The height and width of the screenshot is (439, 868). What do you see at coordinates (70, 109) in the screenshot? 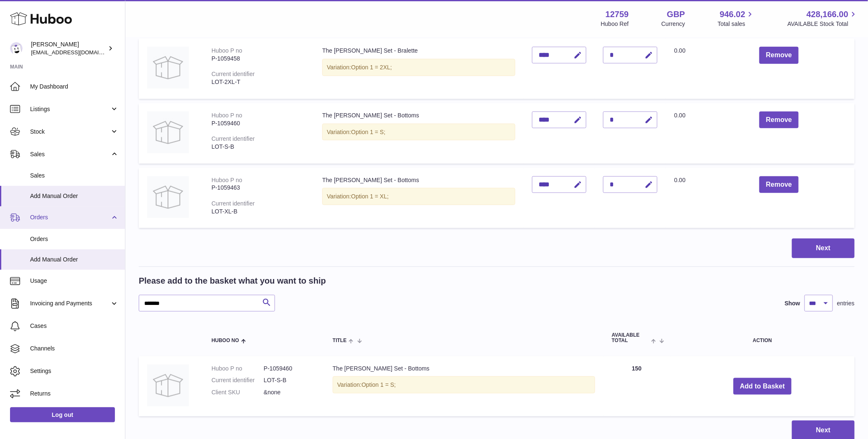
I see `span: Listings` at bounding box center [70, 109].